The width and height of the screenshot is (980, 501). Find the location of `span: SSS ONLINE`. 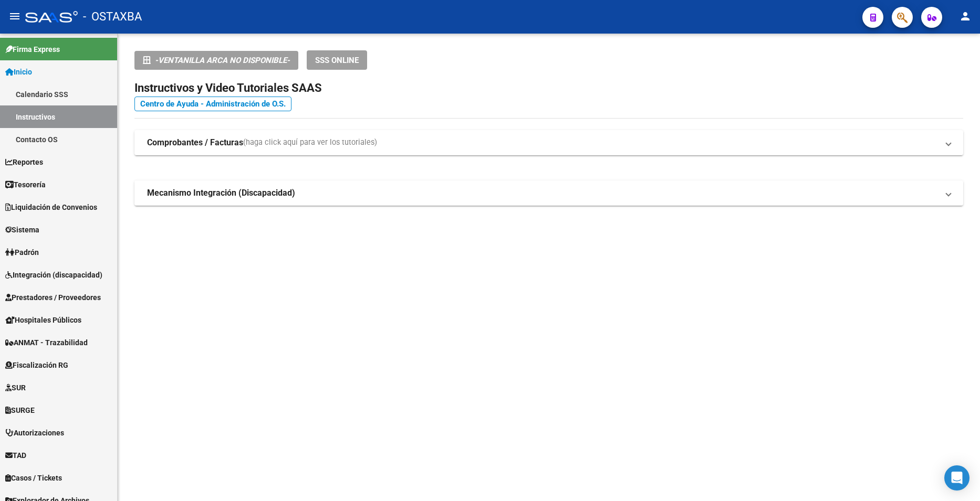

span: SSS ONLINE is located at coordinates (337, 61).